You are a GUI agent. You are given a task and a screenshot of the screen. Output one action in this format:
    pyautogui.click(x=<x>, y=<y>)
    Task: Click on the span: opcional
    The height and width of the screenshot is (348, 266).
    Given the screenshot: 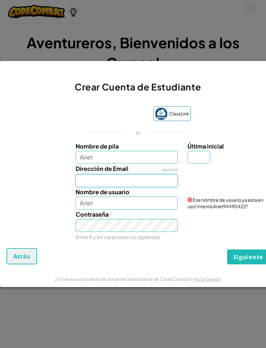 What is the action you would take?
    pyautogui.click(x=169, y=169)
    